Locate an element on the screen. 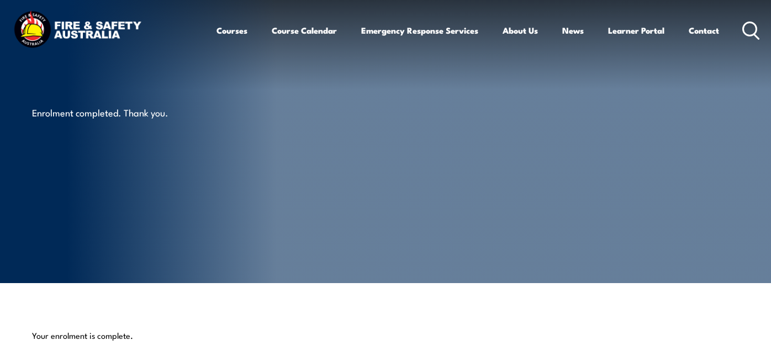  a: News is located at coordinates (573, 30).